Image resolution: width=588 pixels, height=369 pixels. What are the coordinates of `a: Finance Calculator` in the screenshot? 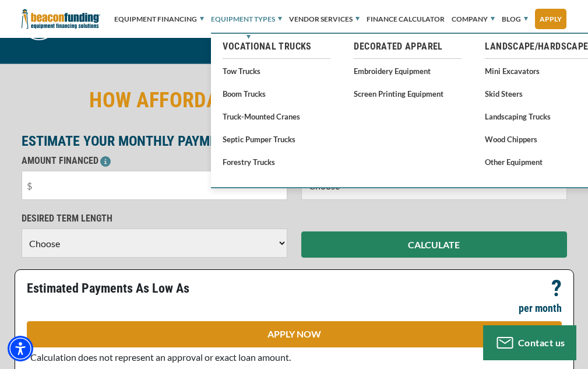 It's located at (406, 19).